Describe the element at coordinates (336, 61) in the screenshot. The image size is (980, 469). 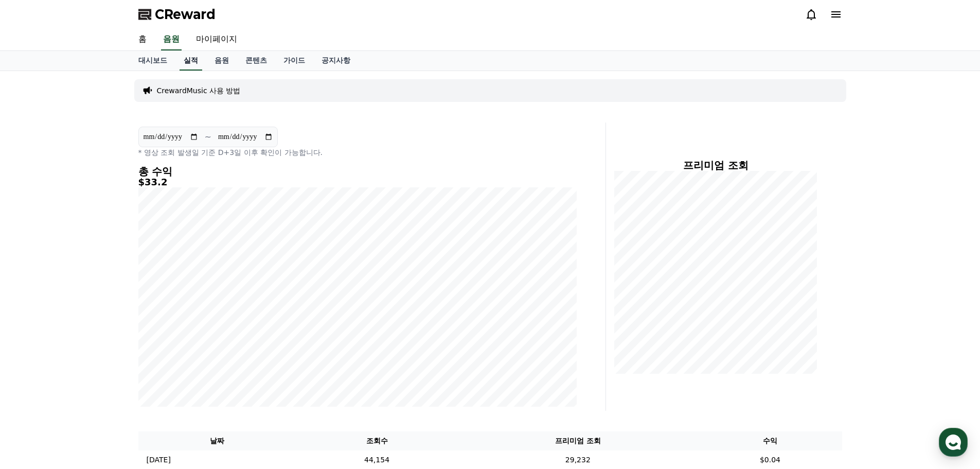
I see `a: 공지사항` at that location.